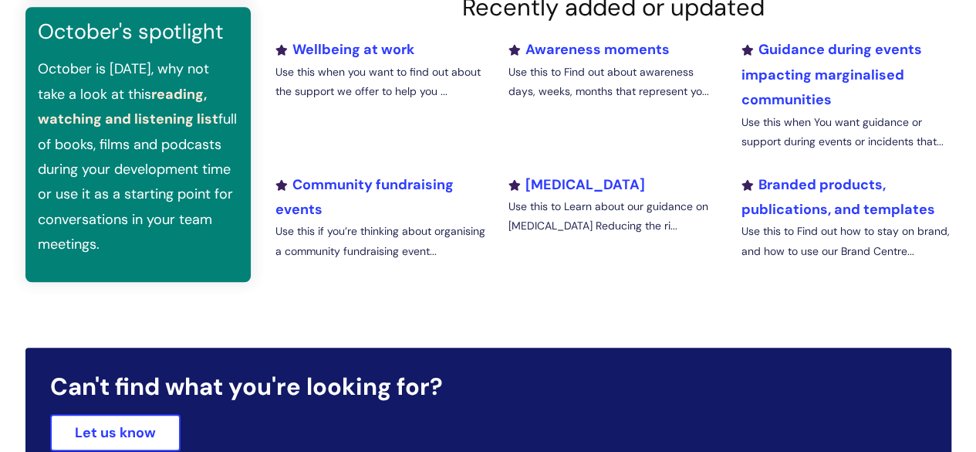 This screenshot has height=452, width=976. What do you see at coordinates (846, 132) in the screenshot?
I see `p: Use this when You want guidance or support during events or incidents that...` at bounding box center [846, 132].